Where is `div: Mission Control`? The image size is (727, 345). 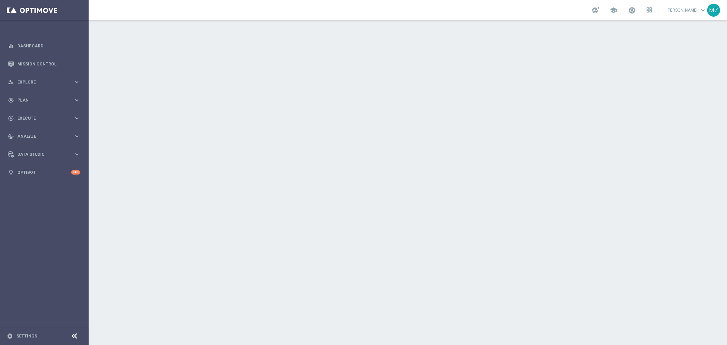
div: Mission Control is located at coordinates (44, 64).